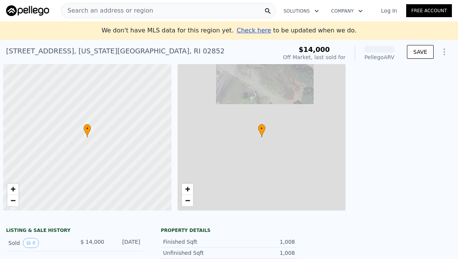 This screenshot has height=259, width=458. What do you see at coordinates (92, 241) in the screenshot?
I see `span: $ 14,000` at bounding box center [92, 241].